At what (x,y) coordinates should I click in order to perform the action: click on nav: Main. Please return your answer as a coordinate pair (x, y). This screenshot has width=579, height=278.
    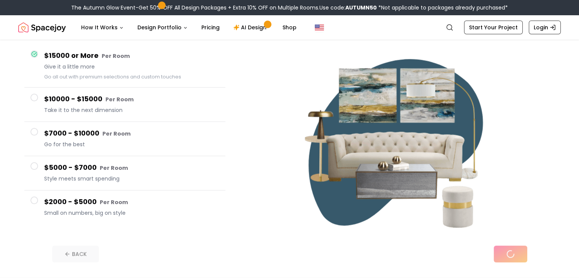
    Looking at the image, I should click on (189, 27).